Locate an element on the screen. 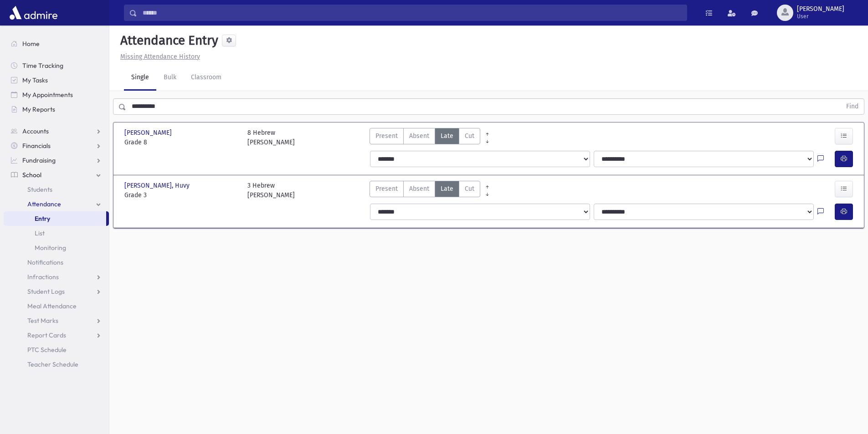  span: Infractions is located at coordinates (43, 277).